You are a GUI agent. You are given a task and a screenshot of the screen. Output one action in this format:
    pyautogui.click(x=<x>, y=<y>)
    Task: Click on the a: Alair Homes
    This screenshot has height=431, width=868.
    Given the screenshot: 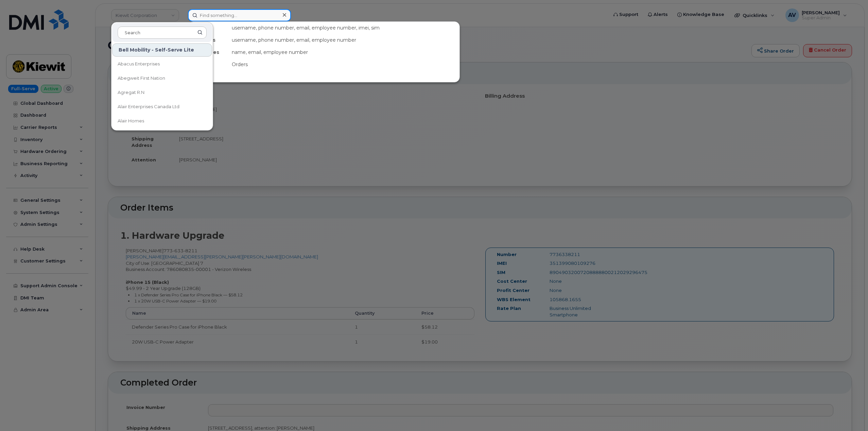 What is the action you would take?
    pyautogui.click(x=162, y=121)
    